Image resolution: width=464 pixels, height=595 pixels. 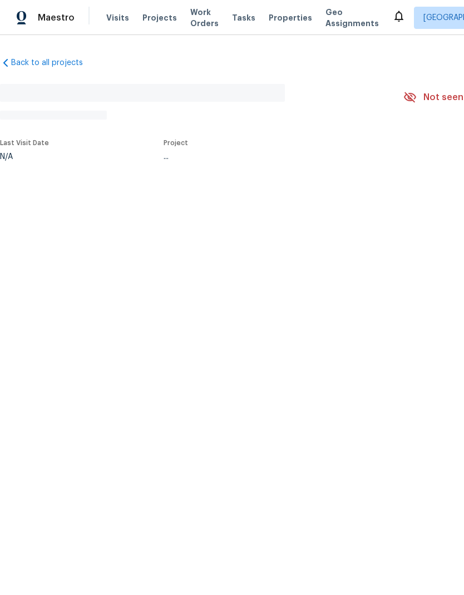 What do you see at coordinates (244, 18) in the screenshot?
I see `span: Tasks` at bounding box center [244, 18].